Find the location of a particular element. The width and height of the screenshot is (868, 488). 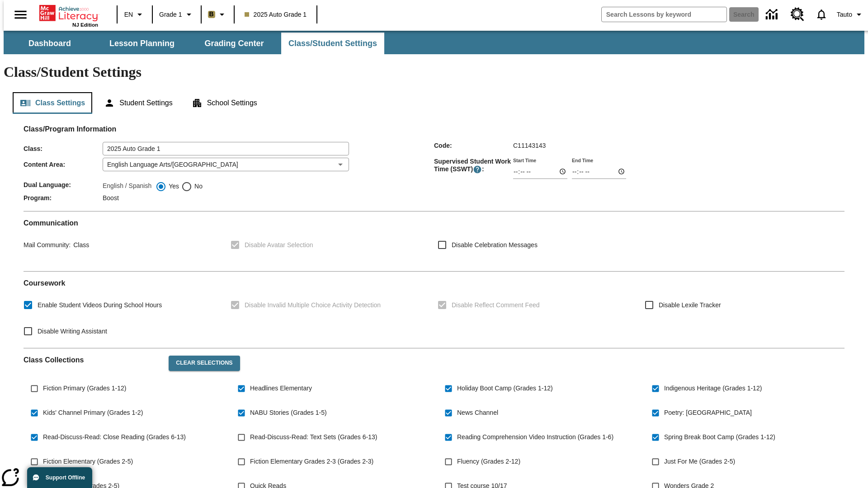

span: Code : is located at coordinates (473, 145).